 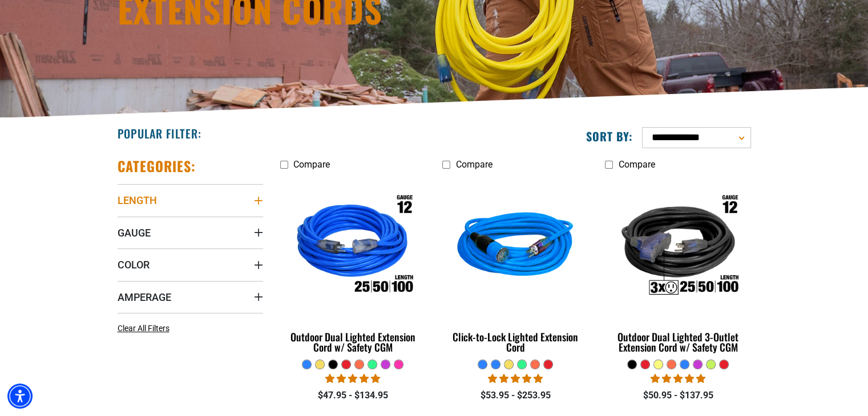 I want to click on span: Amperage, so click(x=144, y=297).